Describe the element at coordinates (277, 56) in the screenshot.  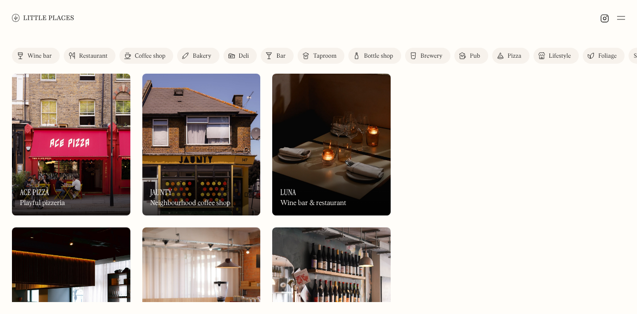
I see `a: Bar` at that location.